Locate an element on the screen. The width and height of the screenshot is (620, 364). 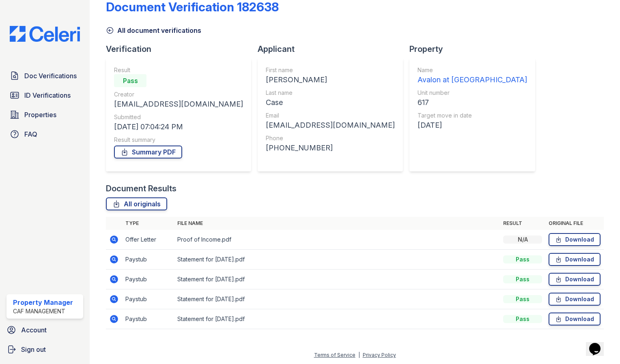
a: FAQ is located at coordinates (45, 134).